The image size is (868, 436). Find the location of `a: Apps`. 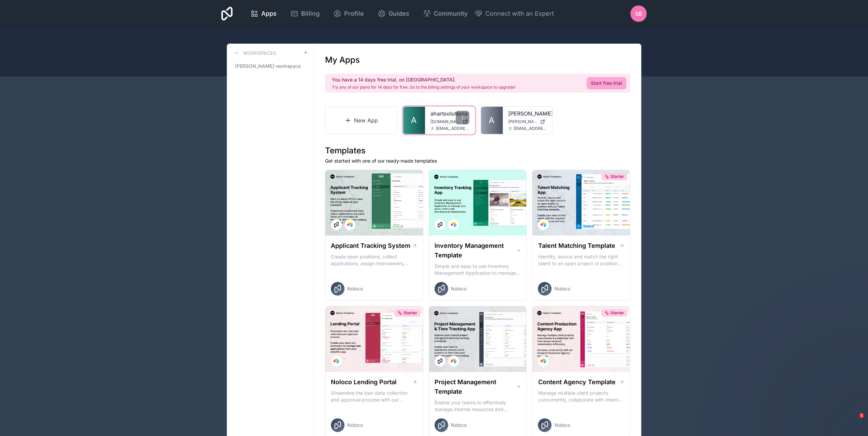

a: Apps is located at coordinates (263, 14).